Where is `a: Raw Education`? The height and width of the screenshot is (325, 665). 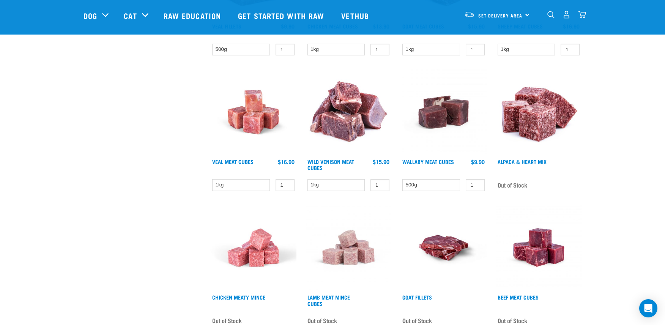
a: Raw Education is located at coordinates (193, 16).